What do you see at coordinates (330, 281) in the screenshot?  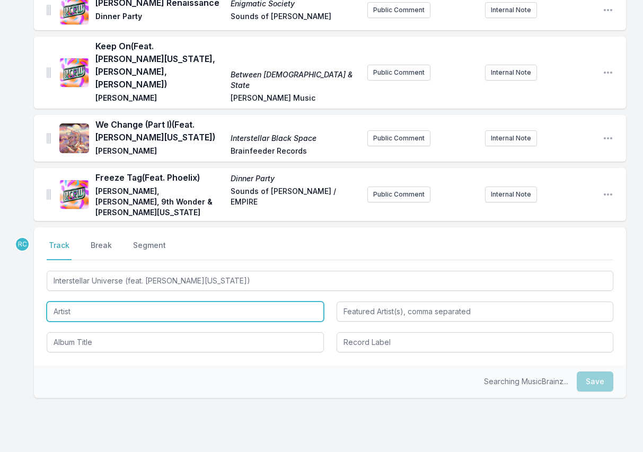 I see `input: Track Title` at bounding box center [330, 281].